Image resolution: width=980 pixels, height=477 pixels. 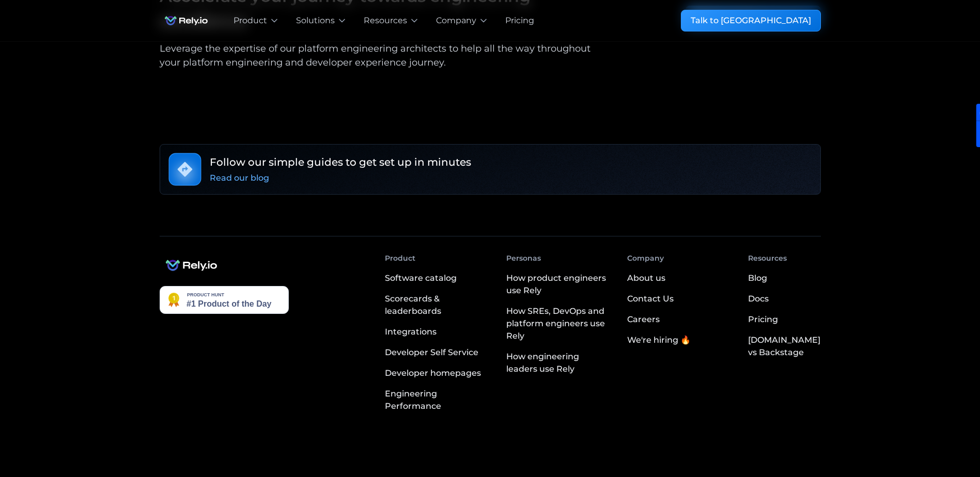 What do you see at coordinates (239, 178) in the screenshot?
I see `div: Read our blog` at bounding box center [239, 178].